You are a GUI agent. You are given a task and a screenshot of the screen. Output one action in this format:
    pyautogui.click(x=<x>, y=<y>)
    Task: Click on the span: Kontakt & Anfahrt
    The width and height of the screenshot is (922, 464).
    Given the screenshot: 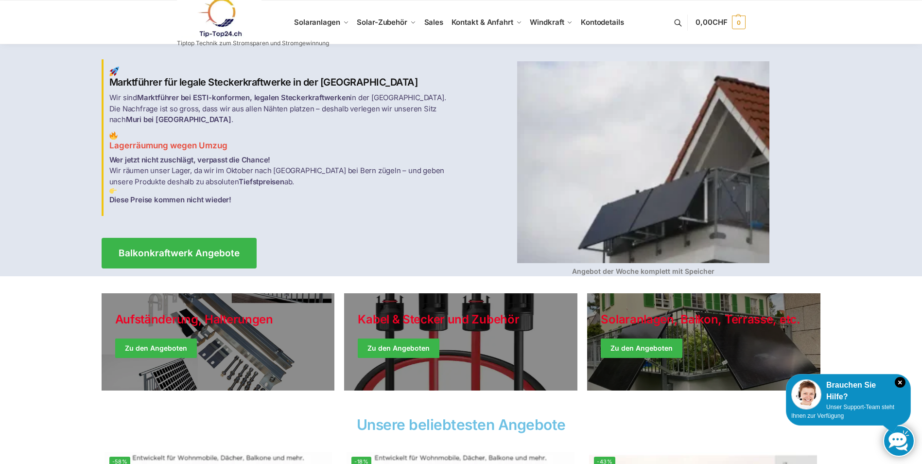 What is the action you would take?
    pyautogui.click(x=482, y=22)
    